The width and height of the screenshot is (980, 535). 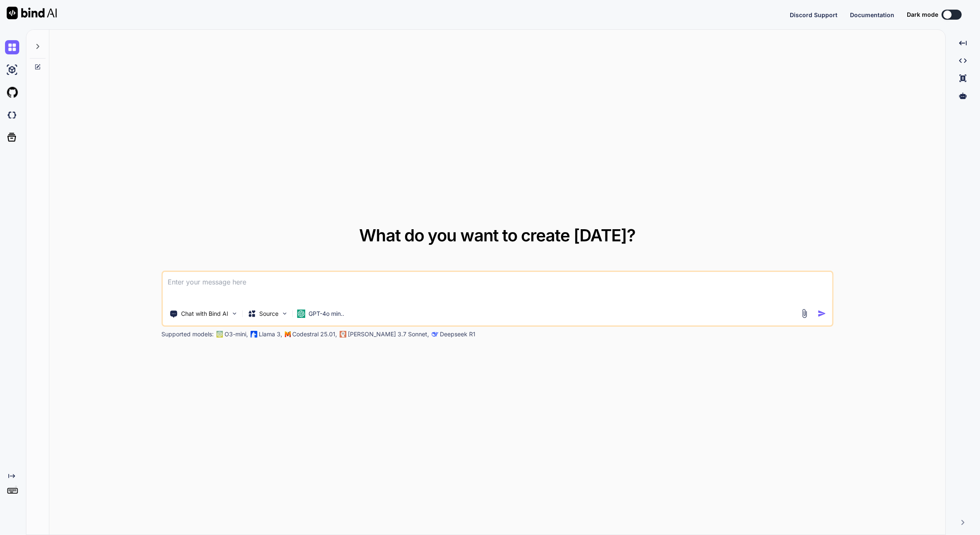 I want to click on p: O3-mini,, so click(x=236, y=334).